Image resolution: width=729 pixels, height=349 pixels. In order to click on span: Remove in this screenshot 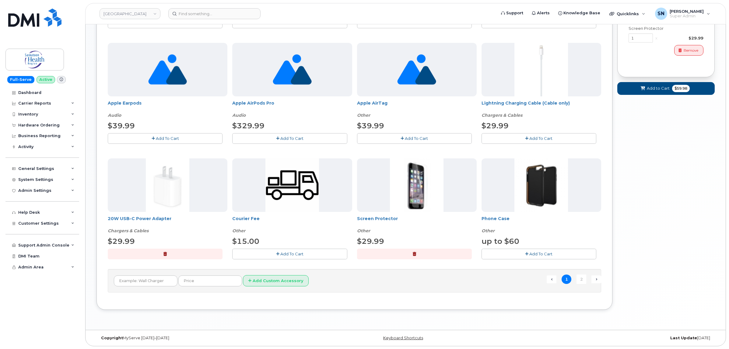, I will do `click(691, 51)`.